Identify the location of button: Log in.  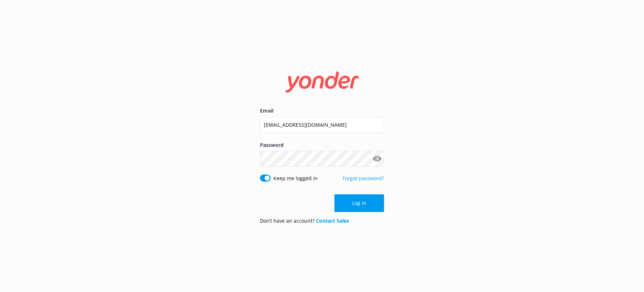
(360, 203).